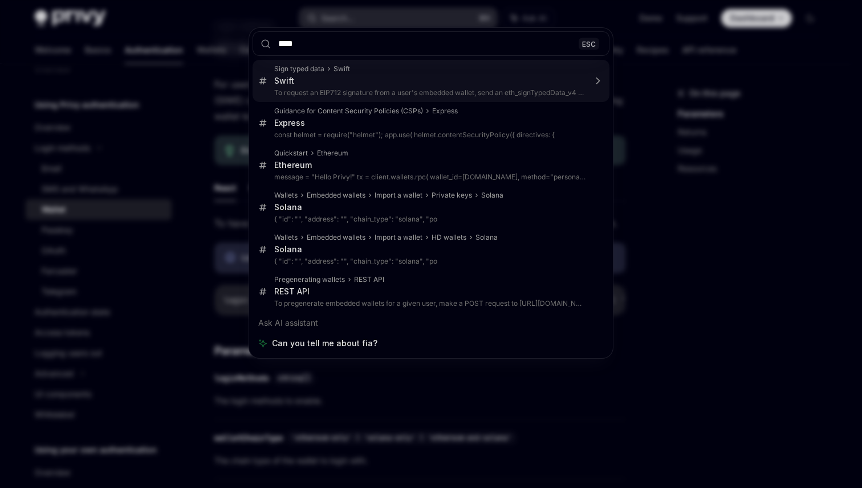 This screenshot has width=862, height=488. What do you see at coordinates (451, 195) in the screenshot?
I see `div: Private keys` at bounding box center [451, 195].